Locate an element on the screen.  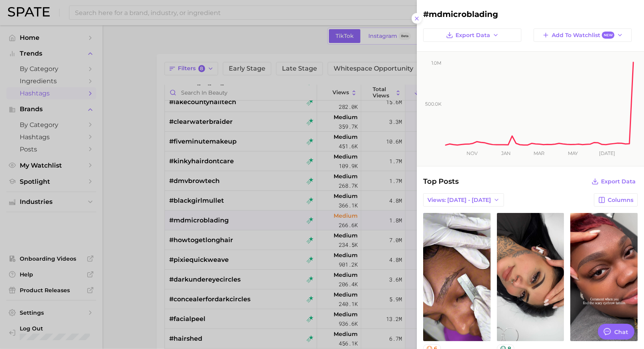
span: Add to Watchlist is located at coordinates (583, 35).